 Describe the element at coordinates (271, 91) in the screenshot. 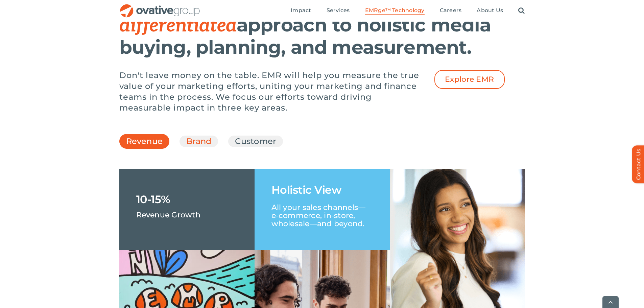

I see `p: Don't leave money on the table. EMR will help you measure the true value of your marketing effort...` at that location.